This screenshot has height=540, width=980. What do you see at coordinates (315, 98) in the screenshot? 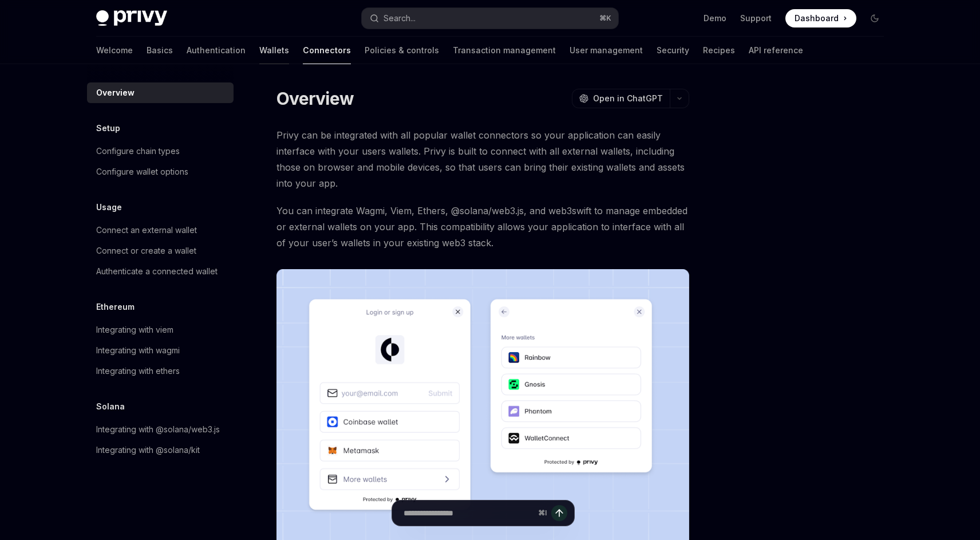
I see `h1: Overview` at bounding box center [315, 98].